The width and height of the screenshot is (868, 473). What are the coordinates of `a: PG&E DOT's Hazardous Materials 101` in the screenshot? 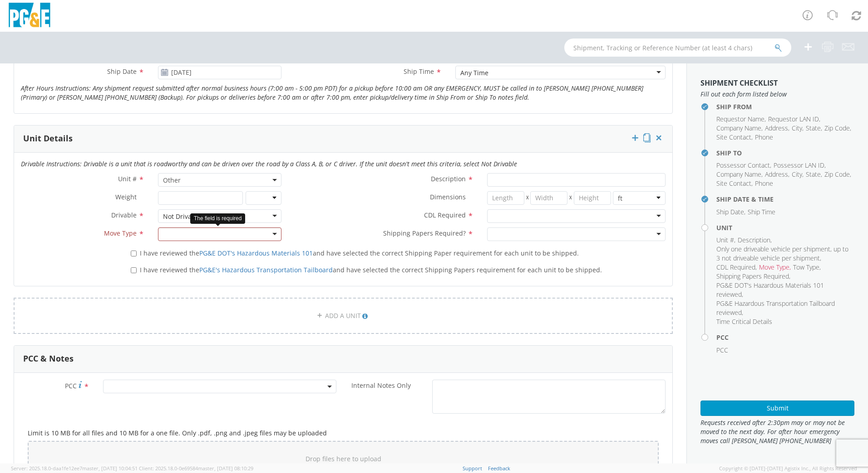 It's located at (256, 253).